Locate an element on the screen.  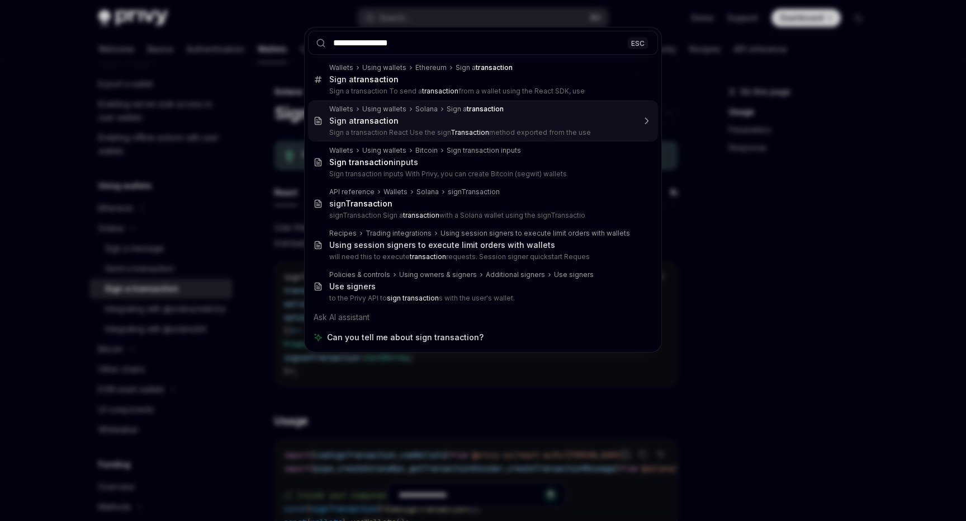
div: Ethereum is located at coordinates (431, 68).